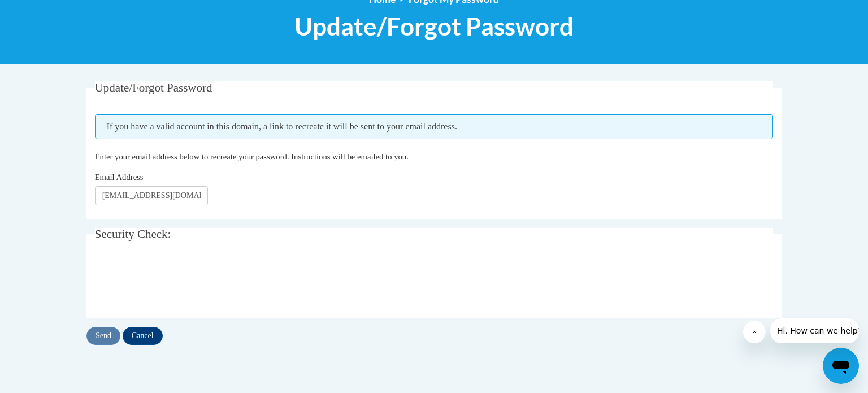 The height and width of the screenshot is (393, 868). What do you see at coordinates (152, 196) in the screenshot?
I see `input: Email` at bounding box center [152, 196].